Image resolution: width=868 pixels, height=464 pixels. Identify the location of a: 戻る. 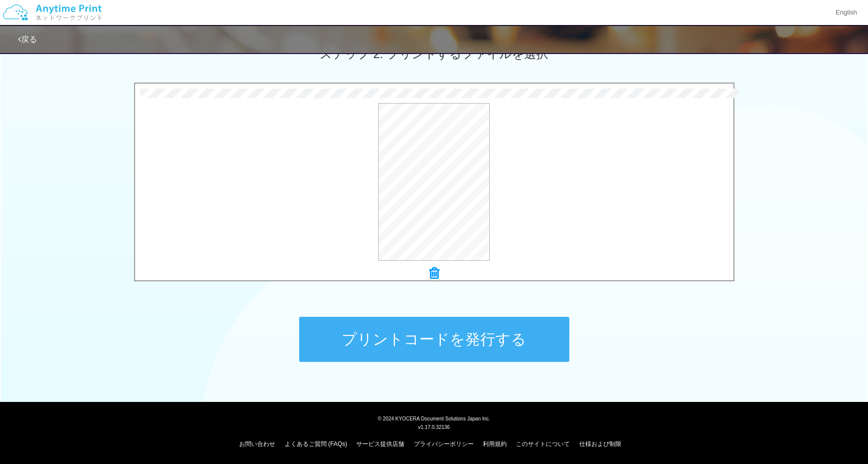
(28, 39).